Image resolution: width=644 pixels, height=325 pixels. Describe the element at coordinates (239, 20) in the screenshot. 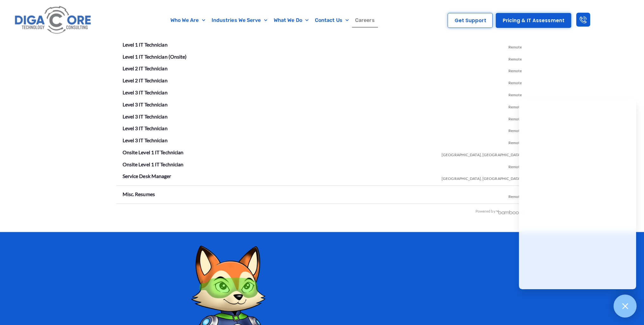

I see `a: Industries We Serve` at that location.